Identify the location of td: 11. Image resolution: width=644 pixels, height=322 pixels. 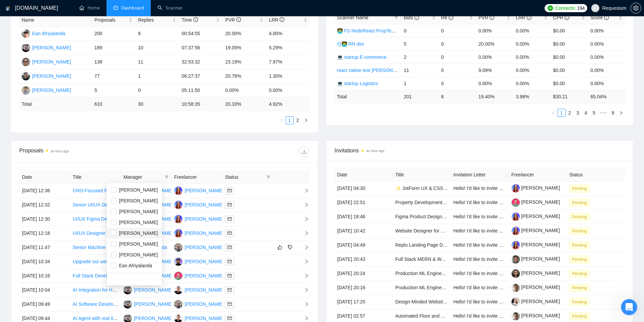
(420, 70).